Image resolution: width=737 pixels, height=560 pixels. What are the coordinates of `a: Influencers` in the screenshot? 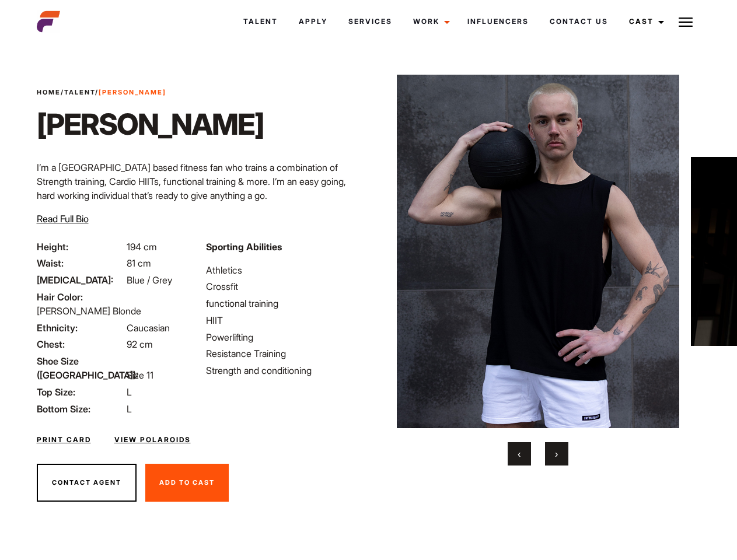 It's located at (498, 21).